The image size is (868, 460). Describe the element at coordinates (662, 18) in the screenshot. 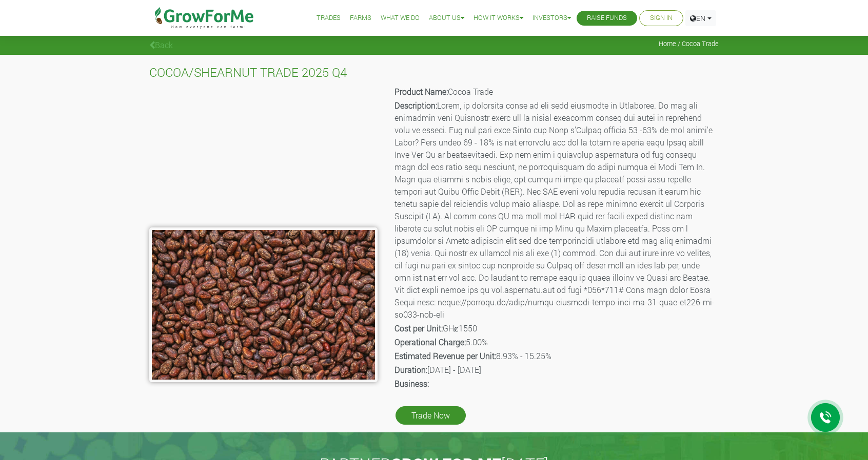

I see `a: Sign In` at that location.